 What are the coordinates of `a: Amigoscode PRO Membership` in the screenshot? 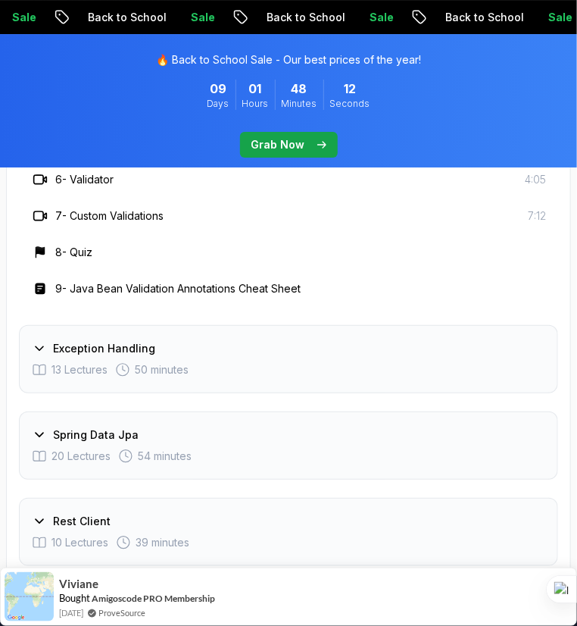 It's located at (153, 598).